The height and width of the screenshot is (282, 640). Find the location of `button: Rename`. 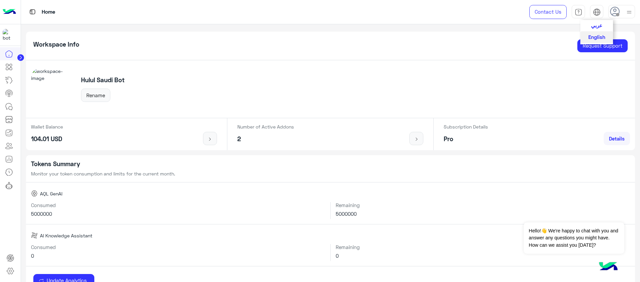

button: Rename is located at coordinates (96, 95).